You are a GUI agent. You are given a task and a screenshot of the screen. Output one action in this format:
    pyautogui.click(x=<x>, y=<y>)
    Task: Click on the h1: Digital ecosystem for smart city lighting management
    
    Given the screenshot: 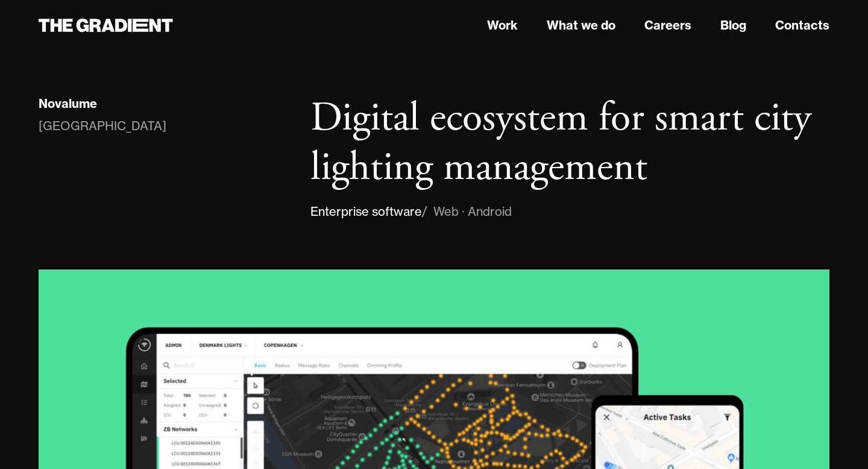 What is the action you would take?
    pyautogui.click(x=570, y=143)
    